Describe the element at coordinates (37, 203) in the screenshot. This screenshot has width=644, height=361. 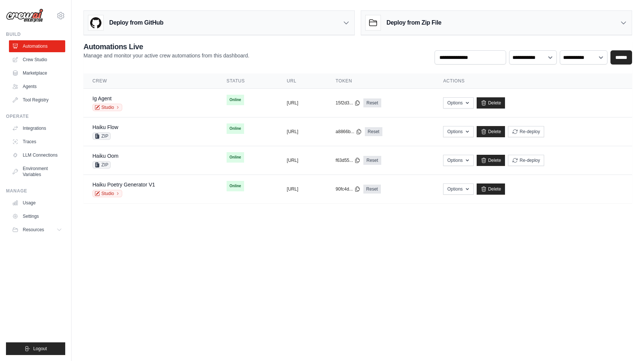
I see `a: Usage` at that location.